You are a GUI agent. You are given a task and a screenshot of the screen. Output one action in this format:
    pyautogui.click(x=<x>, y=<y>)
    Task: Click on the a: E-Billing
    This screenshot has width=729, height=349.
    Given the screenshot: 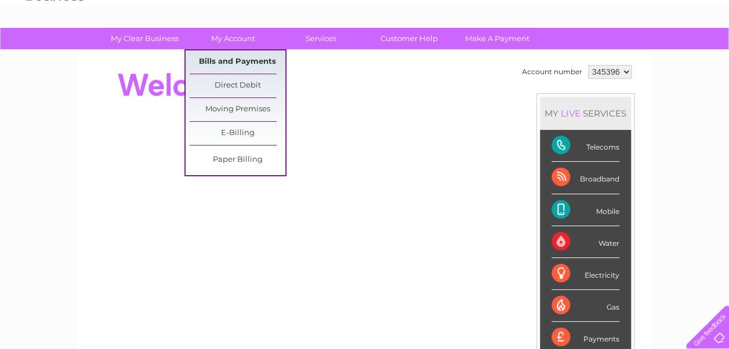 What is the action you would take?
    pyautogui.click(x=237, y=133)
    